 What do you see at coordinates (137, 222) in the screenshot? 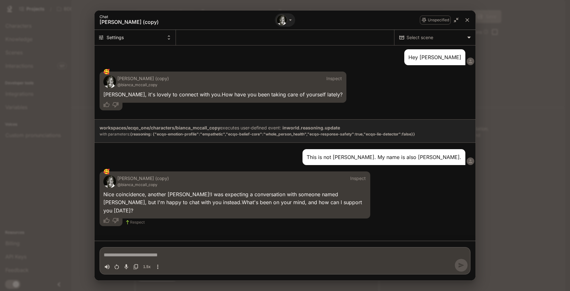
I see `span: respect` at bounding box center [137, 222].